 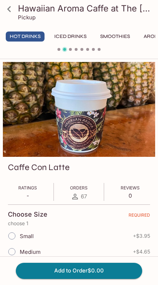 What do you see at coordinates (39, 167) in the screenshot?
I see `h3: Caffe Con Latte` at bounding box center [39, 167].